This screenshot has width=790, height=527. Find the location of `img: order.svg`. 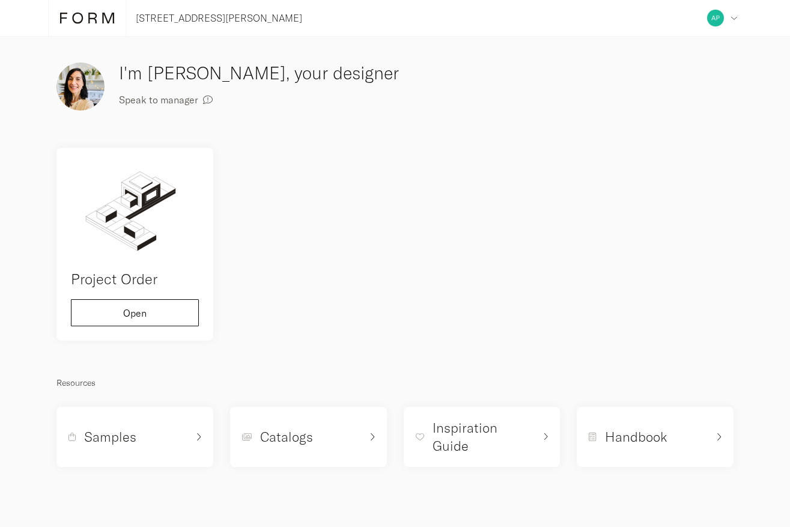

img: order.svg is located at coordinates (135, 210).